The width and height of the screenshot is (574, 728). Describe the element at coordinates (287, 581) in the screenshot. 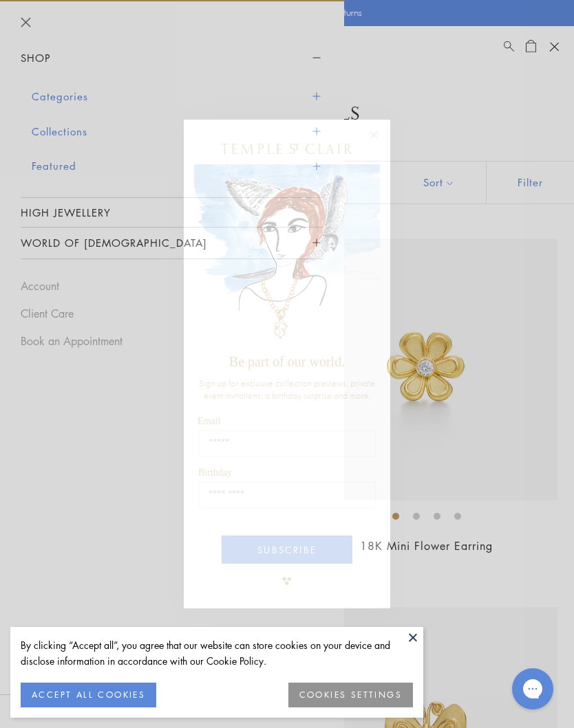

I see `img: TSC` at that location.